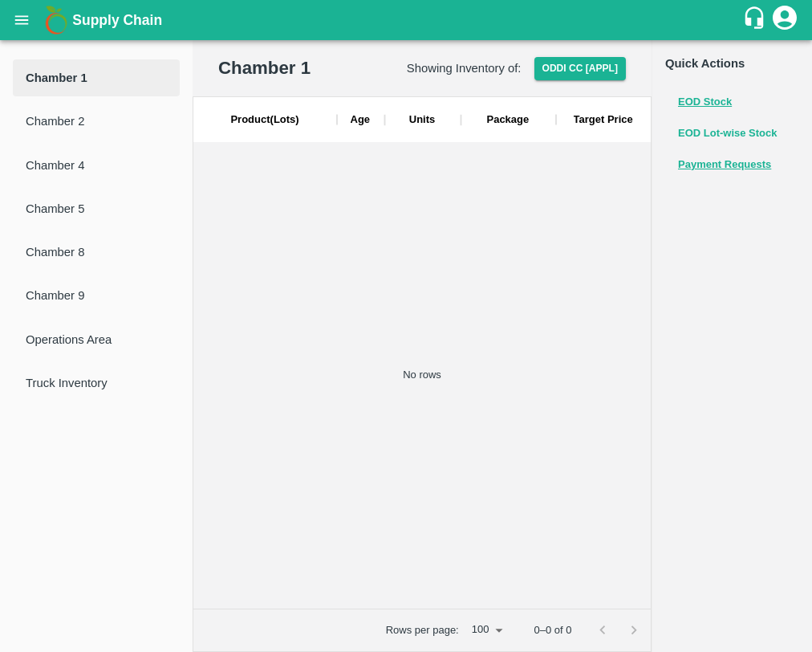 Image resolution: width=812 pixels, height=652 pixels. Describe the element at coordinates (724, 164) in the screenshot. I see `button: Payment Requests` at that location.